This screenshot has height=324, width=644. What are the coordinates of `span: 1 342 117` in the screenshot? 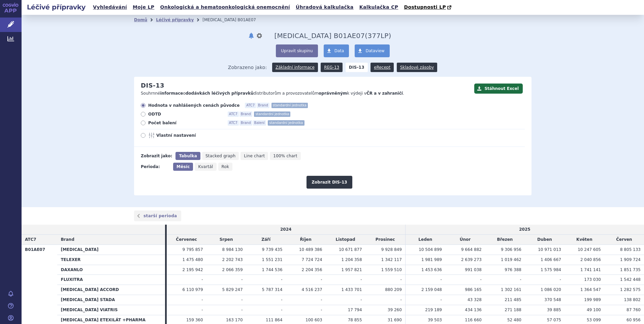 It's located at (392, 259).